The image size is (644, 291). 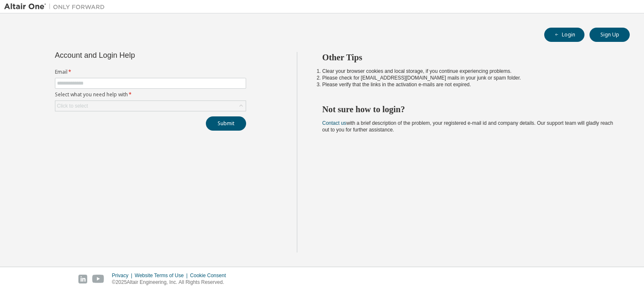 I want to click on button: Sign Up, so click(x=610, y=34).